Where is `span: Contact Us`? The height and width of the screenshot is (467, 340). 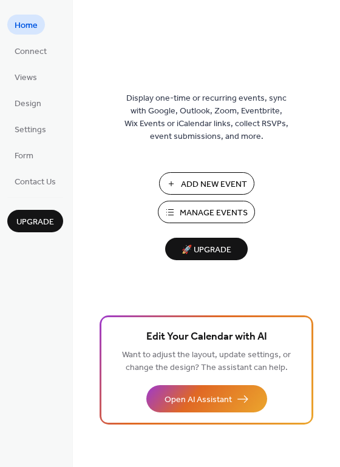
span: Contact Us is located at coordinates (35, 182).